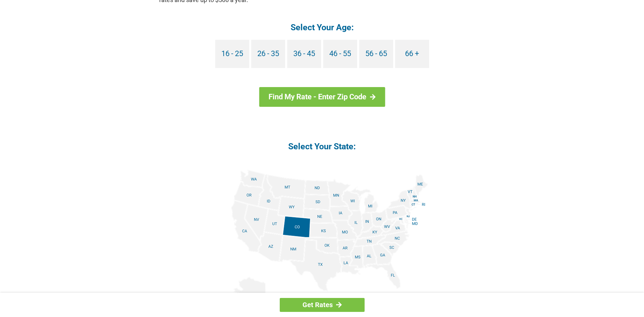 Image resolution: width=644 pixels, height=317 pixels. I want to click on h4: Select Your State:, so click(322, 146).